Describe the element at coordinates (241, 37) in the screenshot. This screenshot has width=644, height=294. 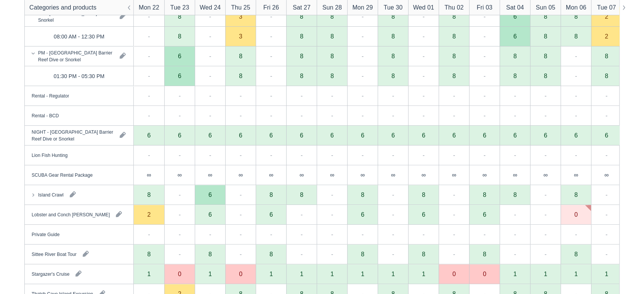
I see `div: 3` at that location.